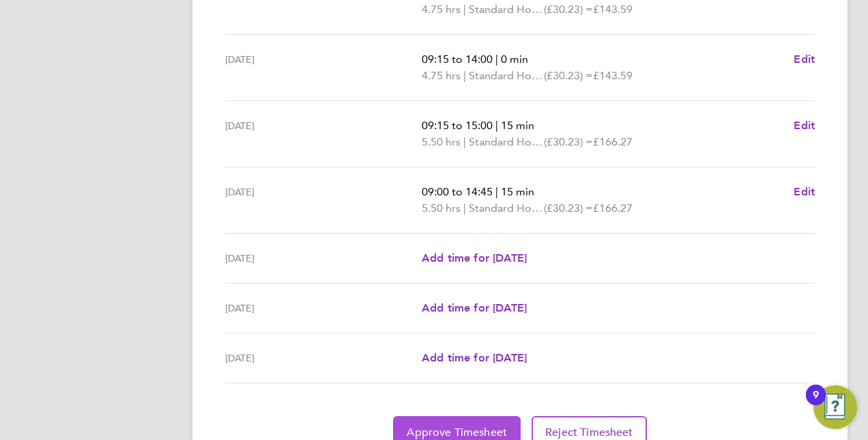 The height and width of the screenshot is (440, 868). Describe the element at coordinates (515, 58) in the screenshot. I see `span: 0 min` at that location.